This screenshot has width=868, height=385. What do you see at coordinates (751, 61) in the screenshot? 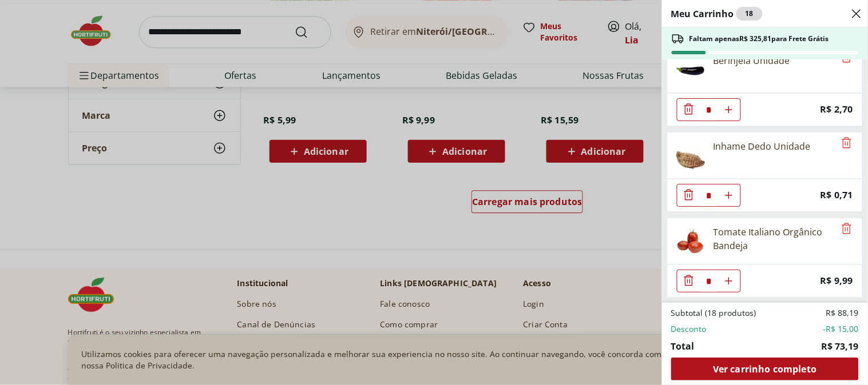
I see `div: Berinjela Unidade` at bounding box center [751, 61].